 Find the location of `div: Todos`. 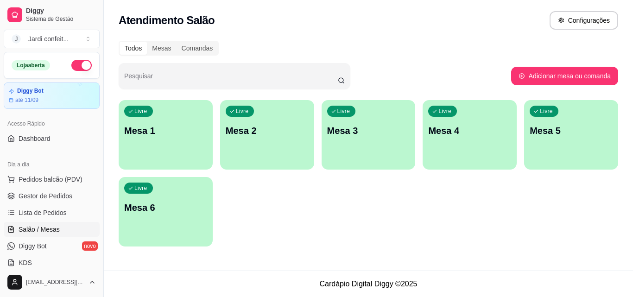

div: Todos is located at coordinates (133, 48).